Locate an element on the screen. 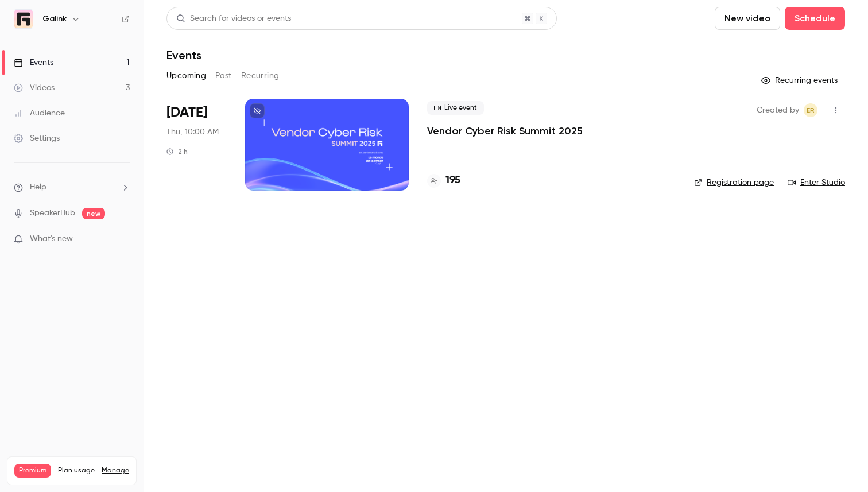 This screenshot has width=868, height=492. span: Thu, 10:00 AM is located at coordinates (192, 132).